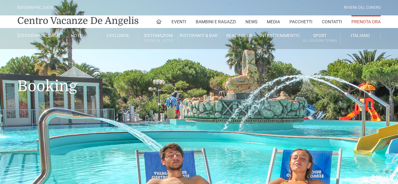 This screenshot has width=398, height=184. What do you see at coordinates (159, 38) in the screenshot?
I see `a: SistemazioniRooms & Suites` at bounding box center [159, 38].